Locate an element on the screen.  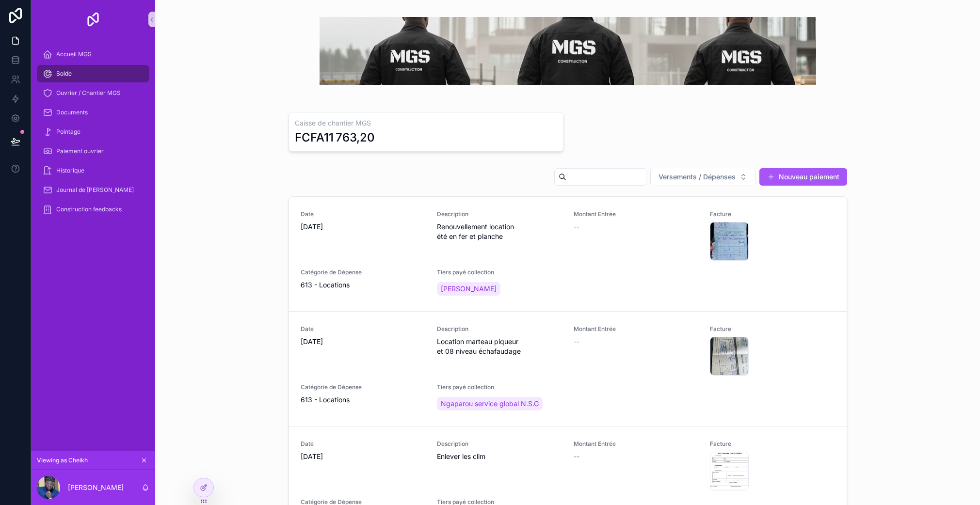
a: Ngaparou service global N.S.G is located at coordinates (489, 403).